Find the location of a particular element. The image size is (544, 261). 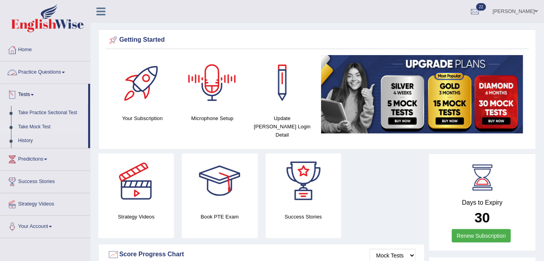

a: Practice Questions is located at coordinates (45, 71).